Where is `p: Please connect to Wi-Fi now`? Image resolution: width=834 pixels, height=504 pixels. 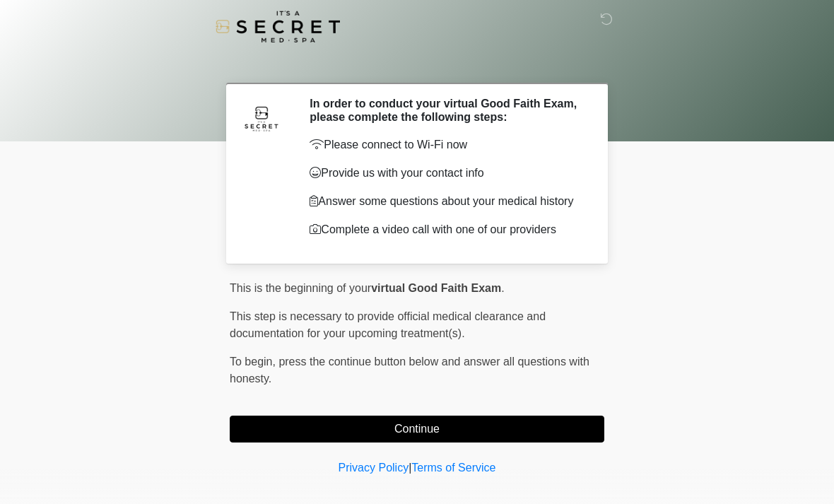 p: Please connect to Wi-Fi now is located at coordinates (446, 145).